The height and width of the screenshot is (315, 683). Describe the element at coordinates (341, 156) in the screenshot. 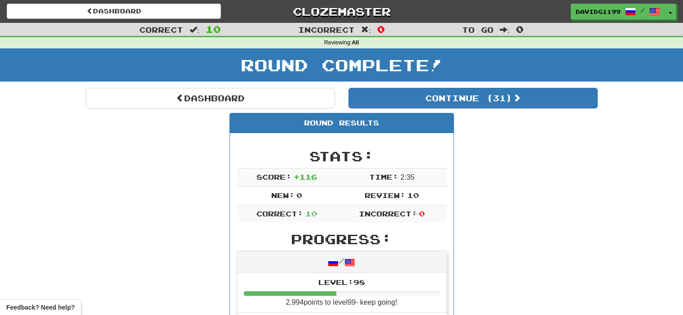

I see `h2: Stats:` at that location.